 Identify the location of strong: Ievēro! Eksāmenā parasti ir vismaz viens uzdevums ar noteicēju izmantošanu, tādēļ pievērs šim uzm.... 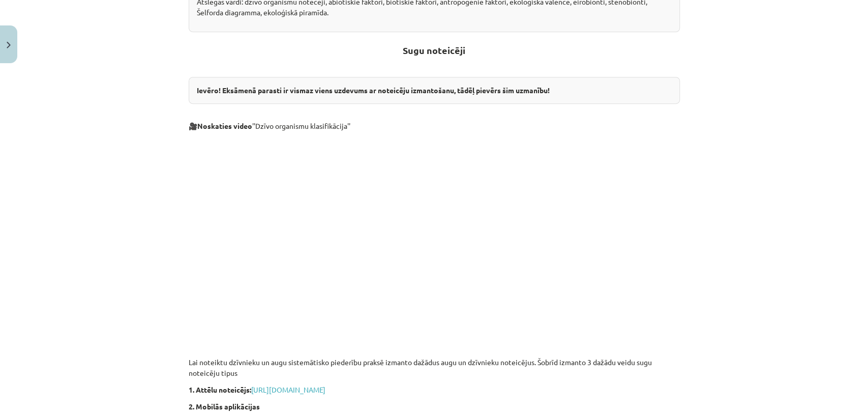
(373, 90).